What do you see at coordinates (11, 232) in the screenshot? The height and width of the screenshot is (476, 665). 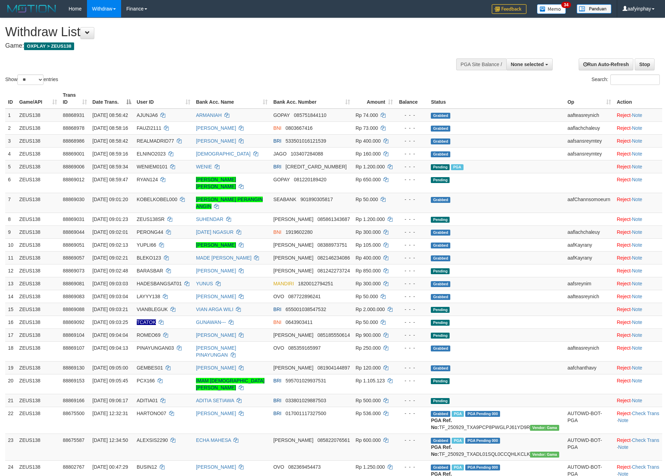 I see `td: 9` at bounding box center [11, 232].